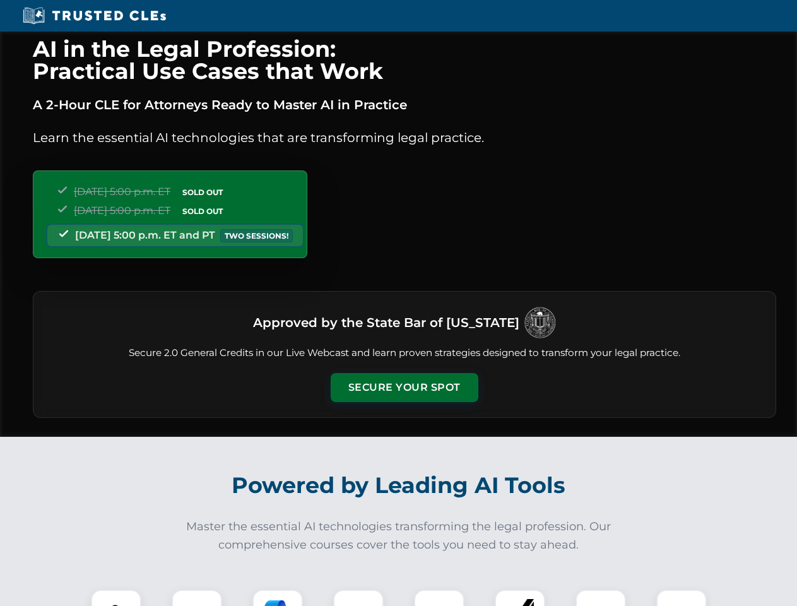 Image resolution: width=797 pixels, height=606 pixels. I want to click on p: Secure 2.0 General Credits in our Live Webcast and learn proven strategies designed to transform ..., so click(405, 353).